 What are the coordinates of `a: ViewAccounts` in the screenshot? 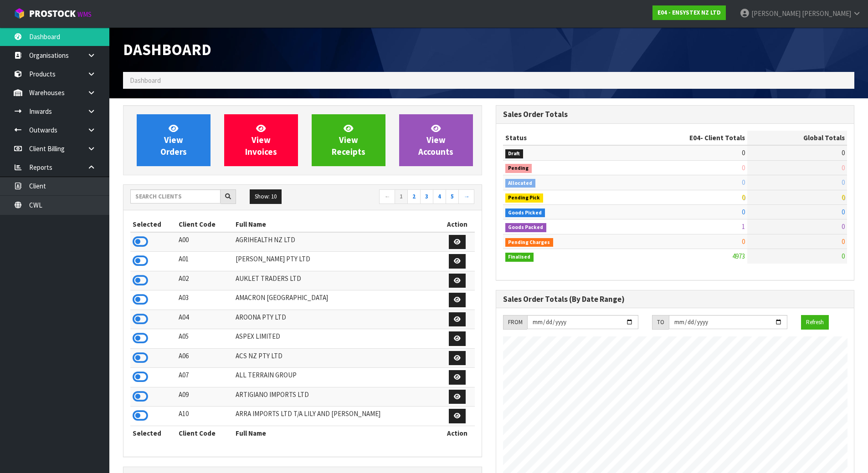 It's located at (436, 141).